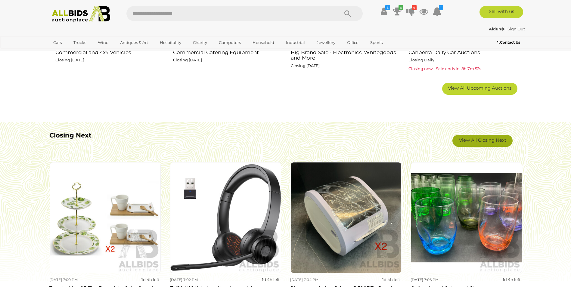 This screenshot has height=287, width=571. I want to click on h2: Commercial and 4x4 Vehicles, so click(108, 52).